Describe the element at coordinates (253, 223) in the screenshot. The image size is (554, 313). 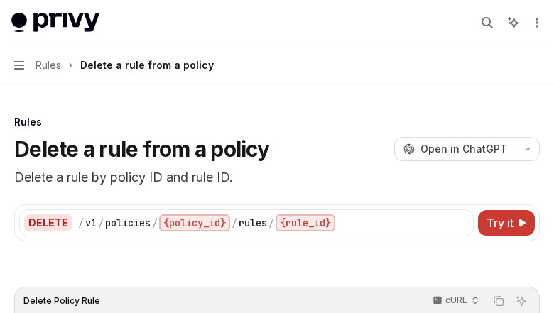
I see `div: rules` at that location.